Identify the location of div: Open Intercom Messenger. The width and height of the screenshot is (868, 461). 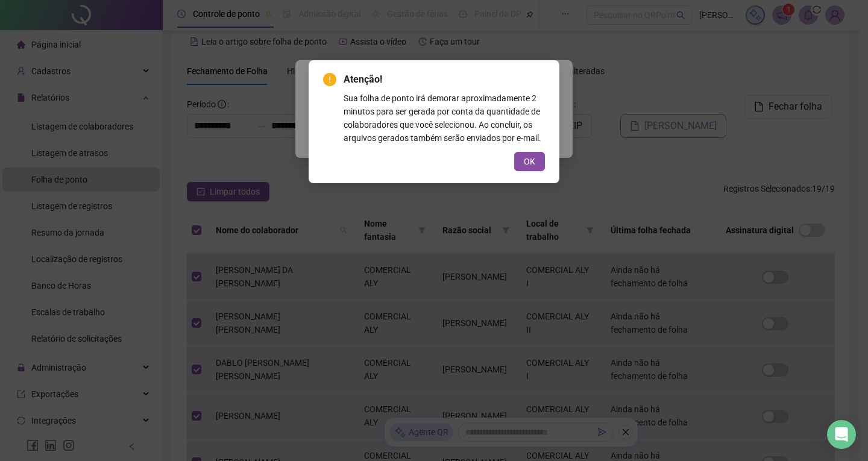
(841, 434).